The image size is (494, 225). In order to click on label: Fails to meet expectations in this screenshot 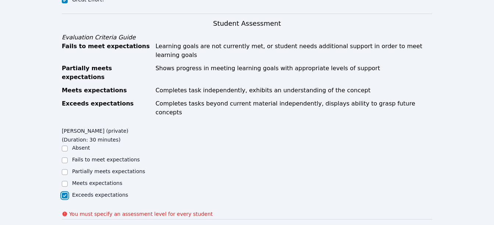, I will do `click(106, 160)`.